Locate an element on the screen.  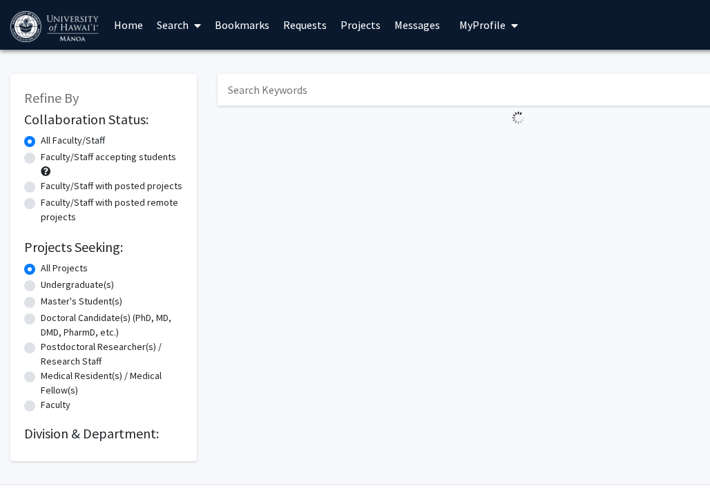
label: Master's Student(s) is located at coordinates (82, 301).